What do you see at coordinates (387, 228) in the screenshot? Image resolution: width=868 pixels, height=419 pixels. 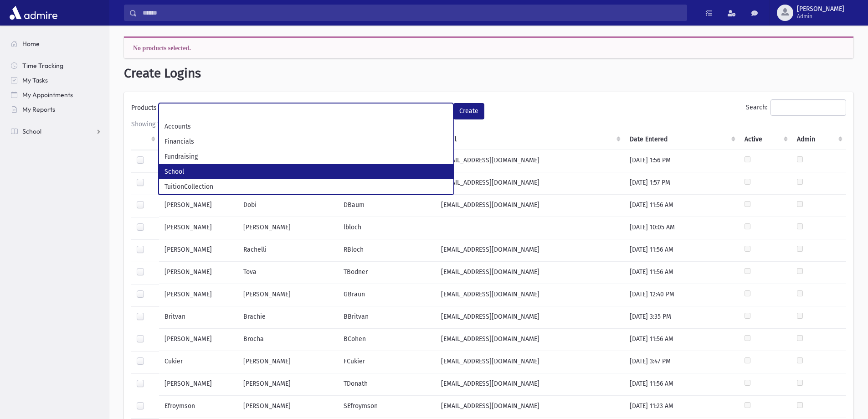 I see `td: lbloch` at bounding box center [387, 228].